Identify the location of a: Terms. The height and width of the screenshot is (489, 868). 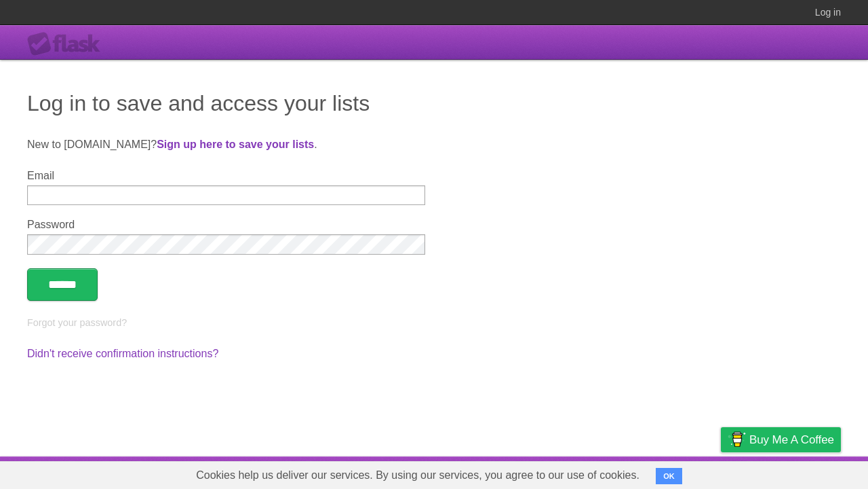
(672, 472).